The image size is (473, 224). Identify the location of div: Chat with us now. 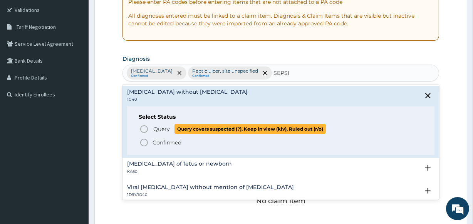
(85, 48).